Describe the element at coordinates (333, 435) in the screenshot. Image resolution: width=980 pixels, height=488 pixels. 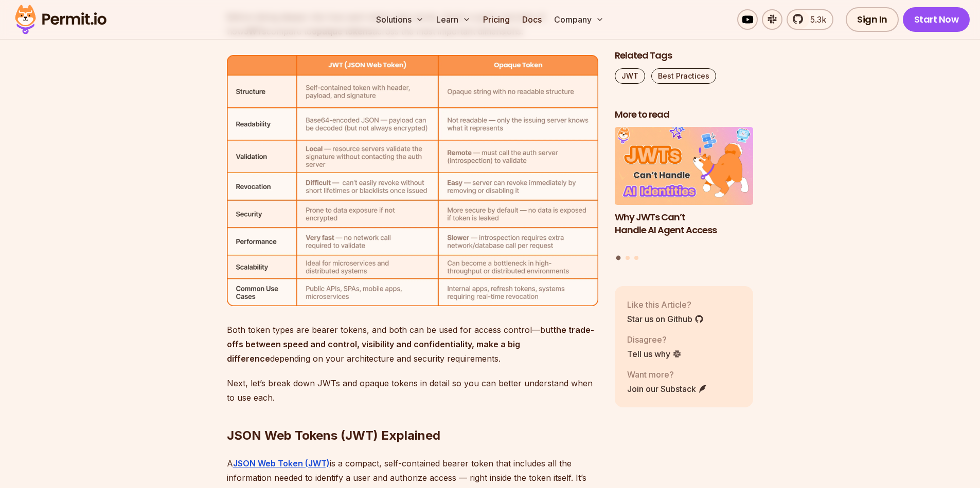
I see `strong: JSON Web Tokens (JWT) Explained` at that location.